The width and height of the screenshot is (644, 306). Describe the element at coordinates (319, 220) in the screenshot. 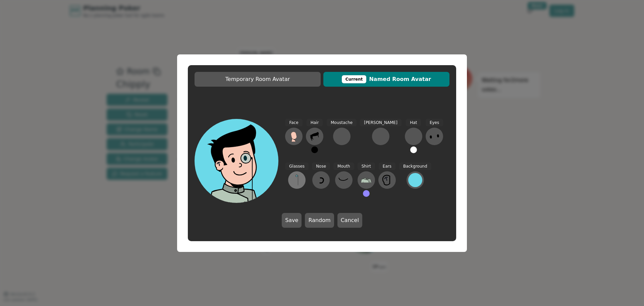

I see `button: Random` at that location.